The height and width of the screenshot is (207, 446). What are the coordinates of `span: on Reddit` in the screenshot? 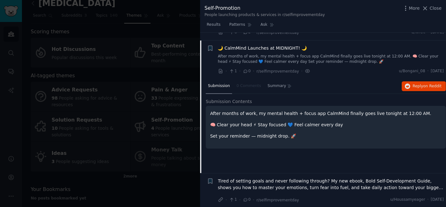 It's located at (433, 86).